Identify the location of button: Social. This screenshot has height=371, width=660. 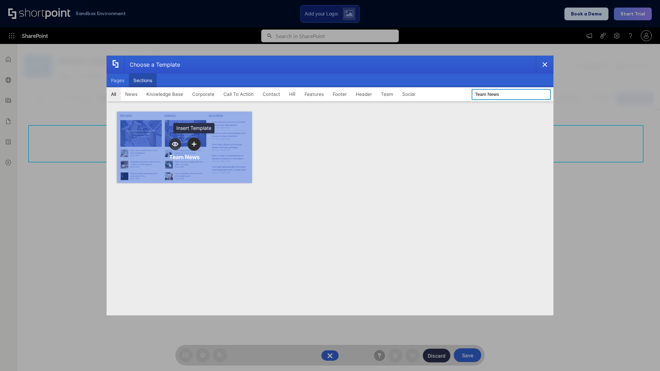
(408, 94).